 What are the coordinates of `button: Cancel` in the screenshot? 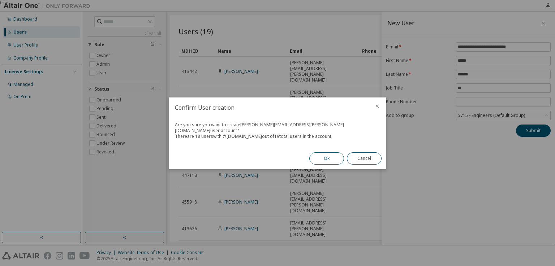 It's located at (364, 159).